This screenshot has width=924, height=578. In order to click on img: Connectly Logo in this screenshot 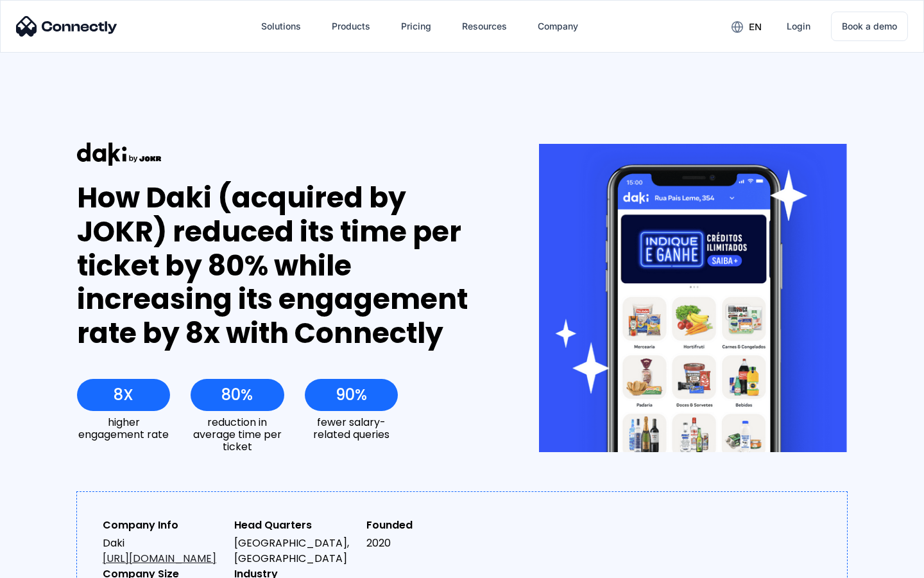, I will do `click(67, 26)`.